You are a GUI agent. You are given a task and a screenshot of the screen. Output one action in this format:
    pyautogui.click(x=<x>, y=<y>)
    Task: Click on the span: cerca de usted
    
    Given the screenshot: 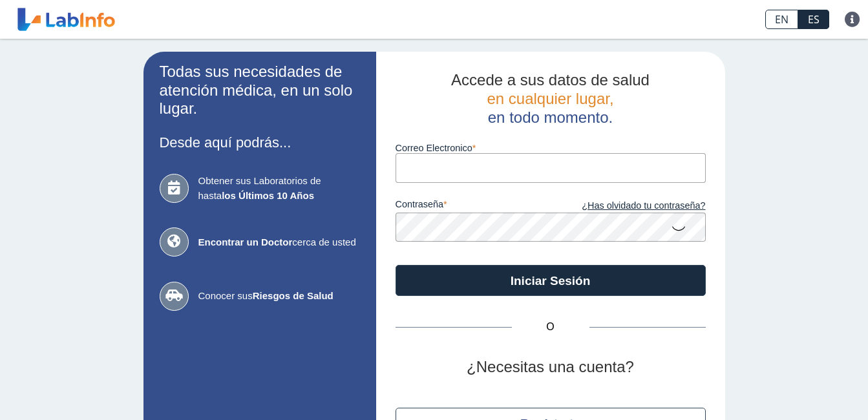 What is the action you would take?
    pyautogui.click(x=279, y=243)
    